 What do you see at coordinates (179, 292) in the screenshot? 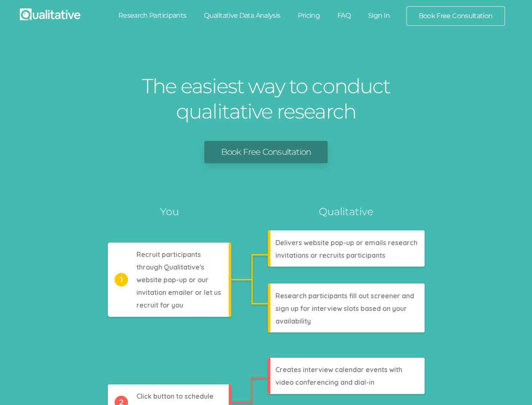
I see `tspan: invitation emailer or let us` at bounding box center [179, 292].